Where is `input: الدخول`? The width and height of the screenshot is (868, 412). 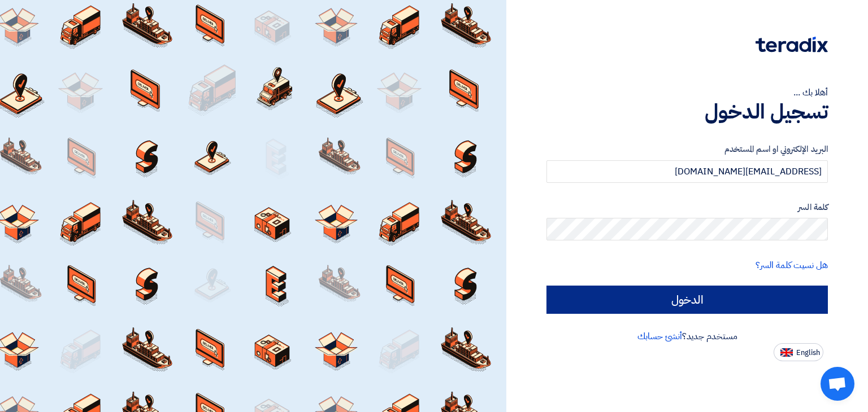
input: الدخول is located at coordinates (687, 300).